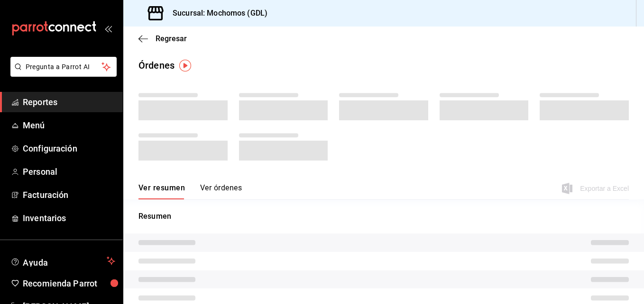 This screenshot has height=304, width=644. Describe the element at coordinates (69, 148) in the screenshot. I see `span: Configuración` at that location.